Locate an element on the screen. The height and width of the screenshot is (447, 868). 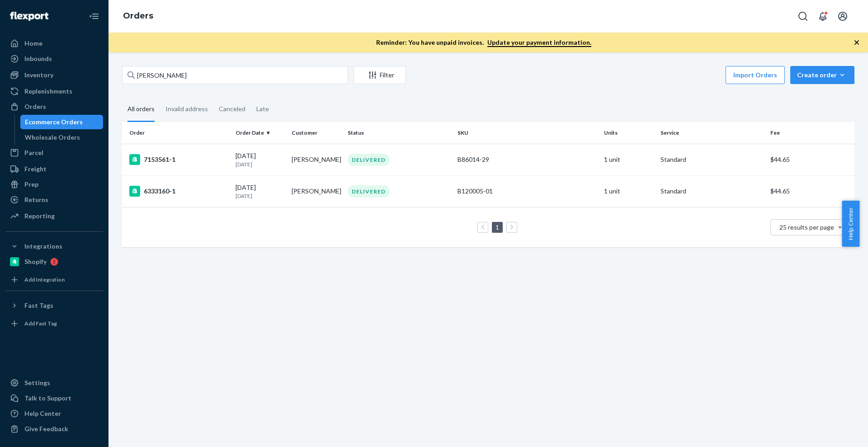
button: Close Navigation is located at coordinates (94, 16).